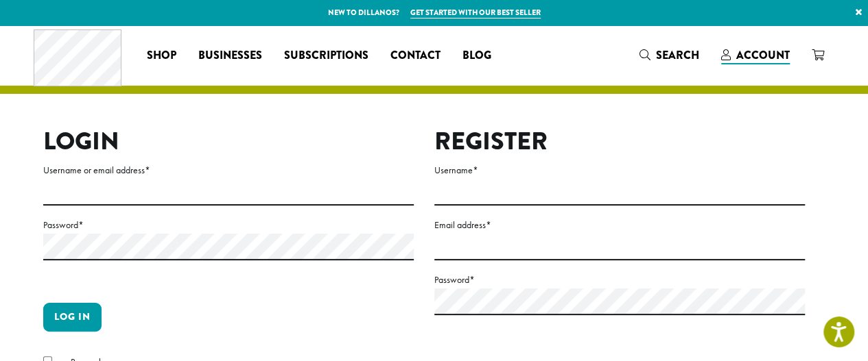  What do you see at coordinates (620, 170) in the screenshot?
I see `label: Username` at bounding box center [620, 170].